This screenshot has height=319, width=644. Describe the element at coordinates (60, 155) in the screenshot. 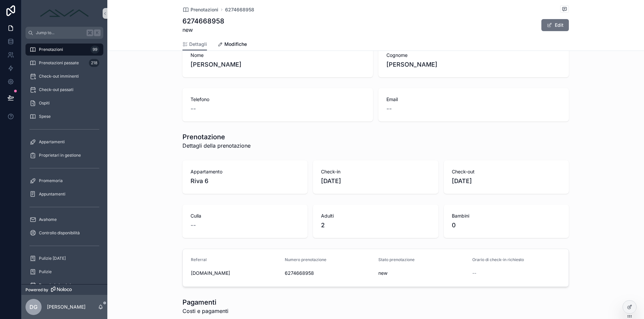

I see `span: Proprietari in gestione` at that location.